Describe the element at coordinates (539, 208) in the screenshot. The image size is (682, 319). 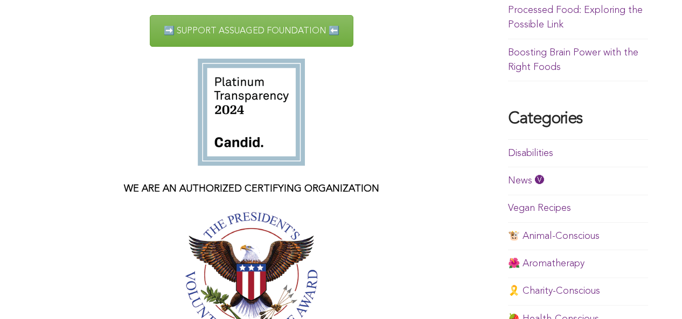
I see `a: Vegan Recipes` at that location.